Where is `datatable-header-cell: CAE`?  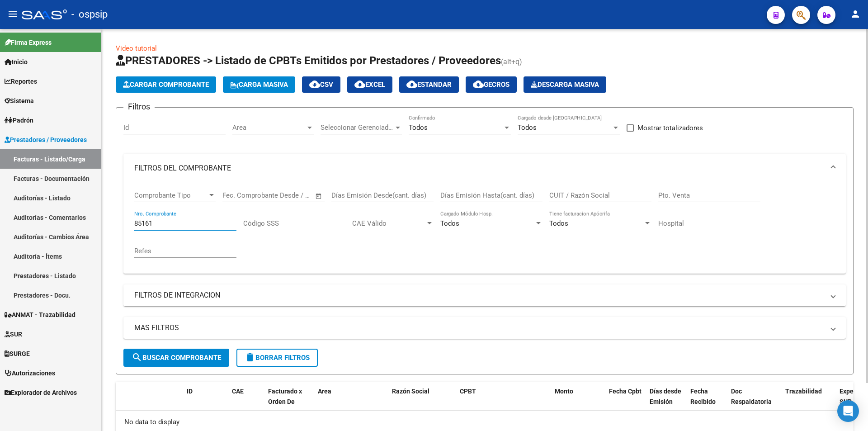
datatable-header-cell: CAE is located at coordinates (246, 402).